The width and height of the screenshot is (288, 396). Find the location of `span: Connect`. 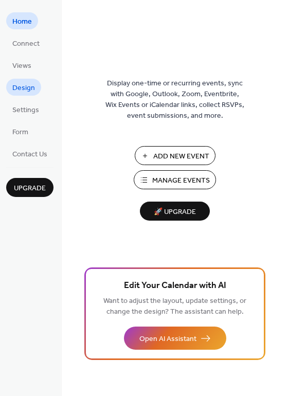

span: Connect is located at coordinates (26, 44).